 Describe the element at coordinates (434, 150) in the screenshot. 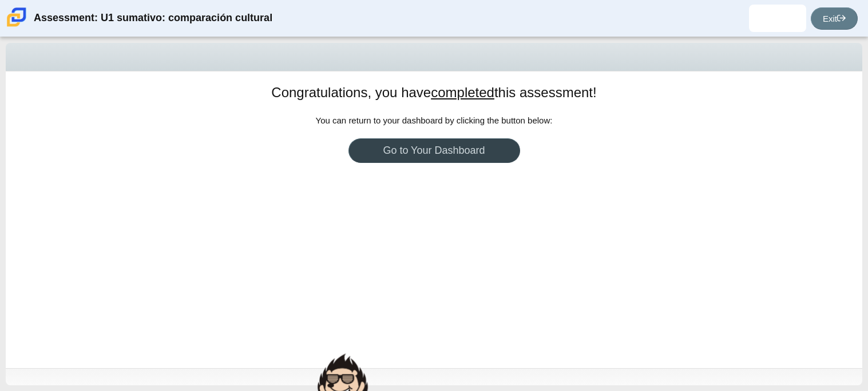

I see `a: Go to Your Dashboard` at that location.